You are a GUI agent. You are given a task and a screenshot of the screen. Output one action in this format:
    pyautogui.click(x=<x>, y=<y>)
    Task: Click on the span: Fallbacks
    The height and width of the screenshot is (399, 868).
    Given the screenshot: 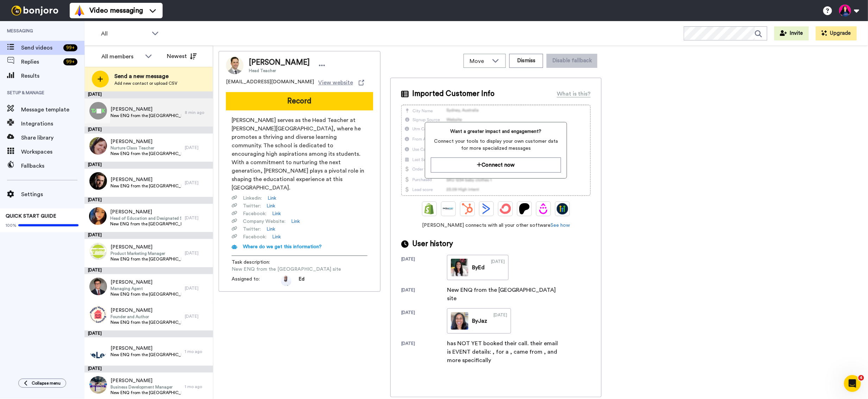 What is the action you would take?
    pyautogui.click(x=53, y=166)
    